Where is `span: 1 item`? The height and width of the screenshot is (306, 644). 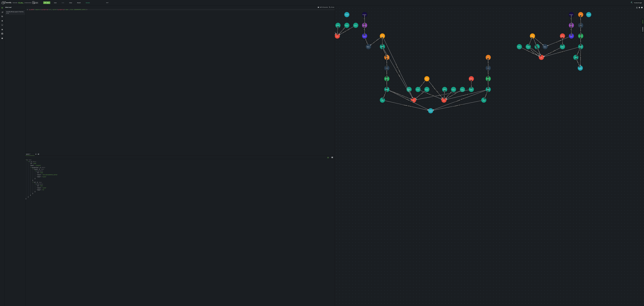
span: 1 item is located at coordinates (30, 160).